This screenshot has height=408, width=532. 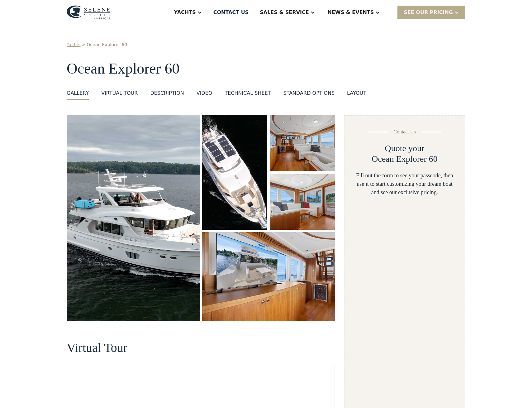 What do you see at coordinates (119, 93) in the screenshot?
I see `div: VIRTUAL TOUR` at bounding box center [119, 93].